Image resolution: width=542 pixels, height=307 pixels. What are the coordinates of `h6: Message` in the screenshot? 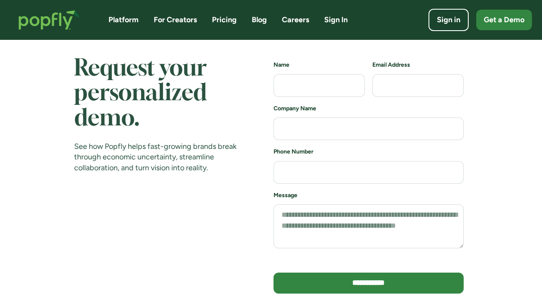 It's located at (369, 195).